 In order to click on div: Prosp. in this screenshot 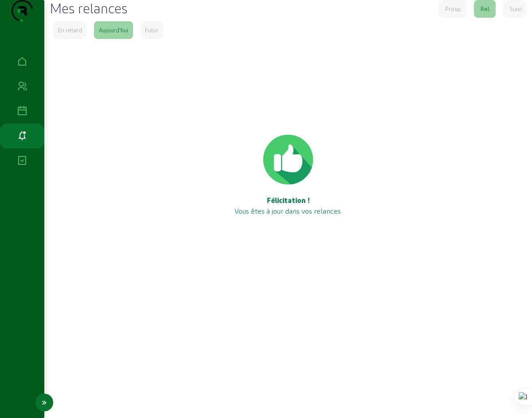, I will do `click(454, 9)`.